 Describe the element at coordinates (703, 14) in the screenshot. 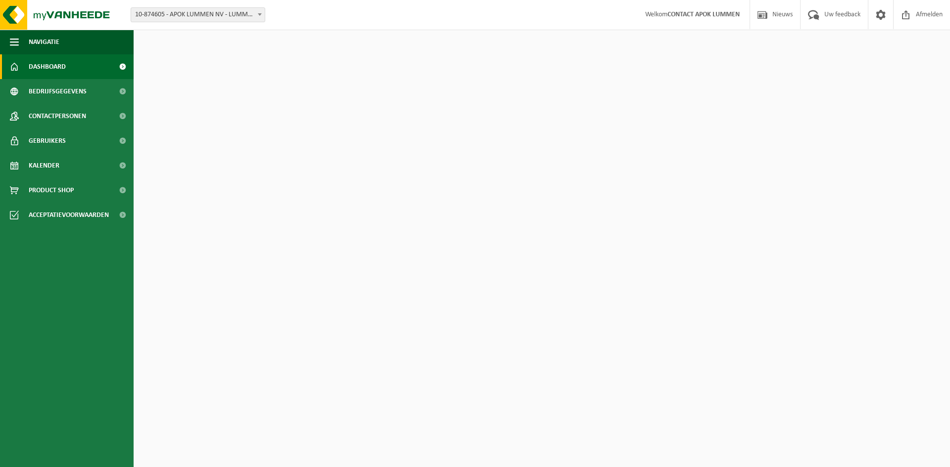

I see `strong: CONTACT APOK LUMMEN` at that location.